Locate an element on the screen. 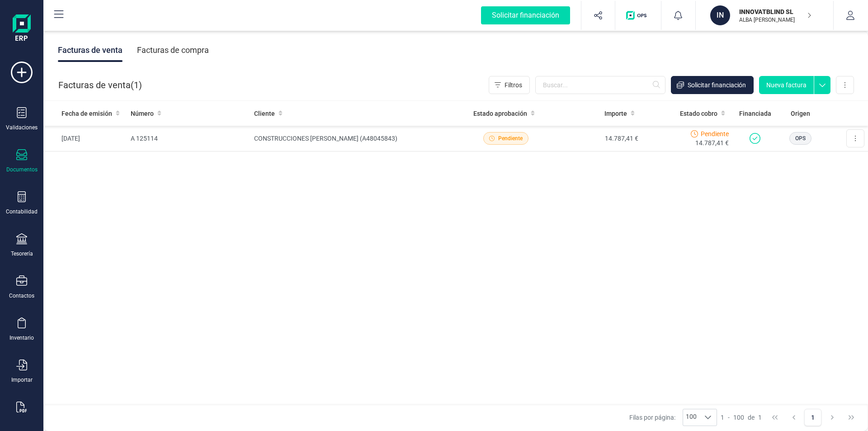 The image size is (868, 431). img: Logo Finanedi is located at coordinates (22, 29).